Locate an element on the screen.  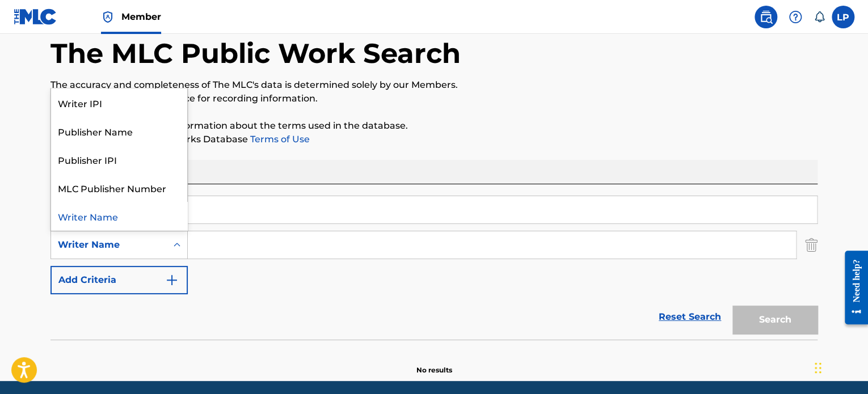
span: Member is located at coordinates (141, 17).